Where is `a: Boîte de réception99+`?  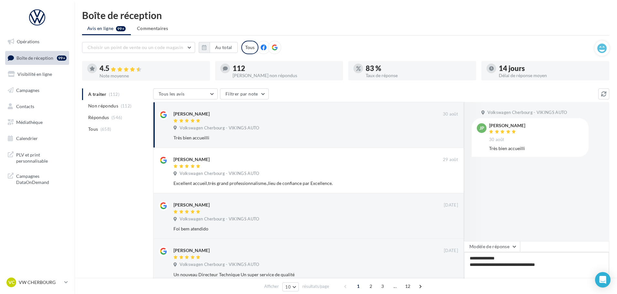
a: Boîte de réception99+ is located at coordinates (37, 58).